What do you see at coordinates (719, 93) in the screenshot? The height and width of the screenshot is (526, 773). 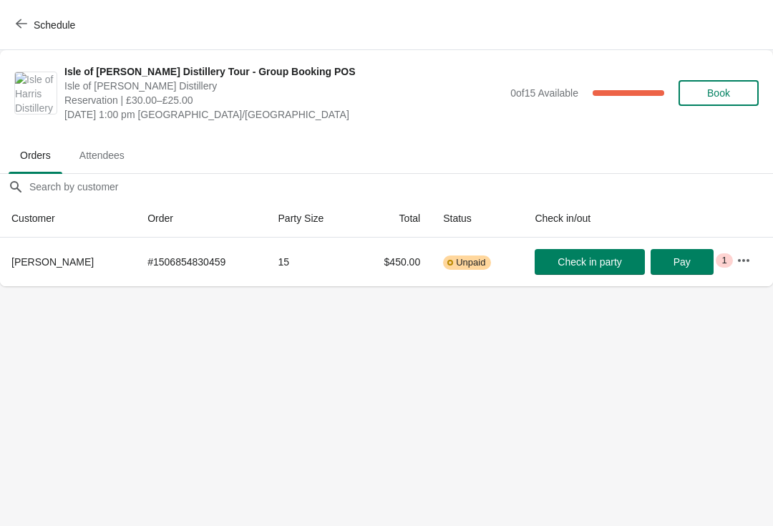 I see `button: Book` at bounding box center [719, 93].